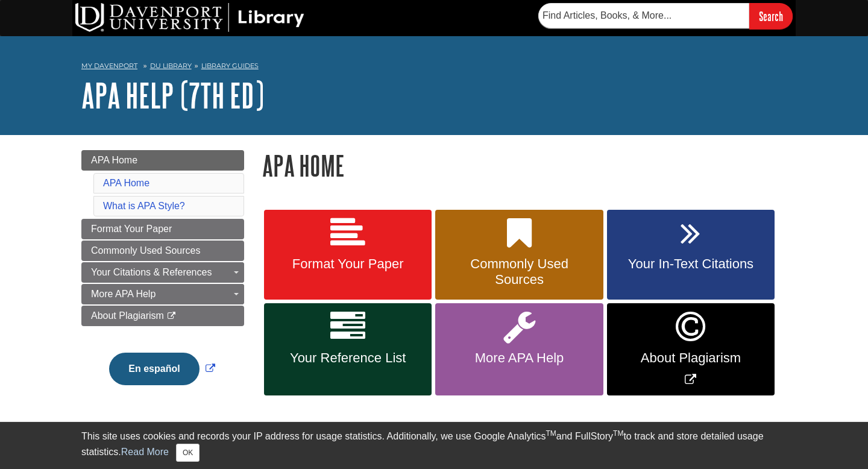 This screenshot has height=469, width=868. I want to click on input: Search, so click(771, 15).